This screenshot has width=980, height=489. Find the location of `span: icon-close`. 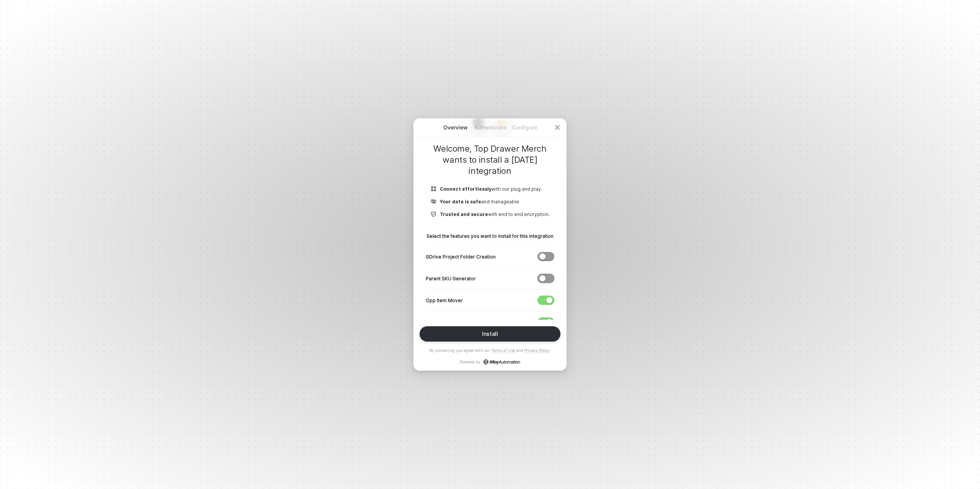

span: icon-close is located at coordinates (557, 128).